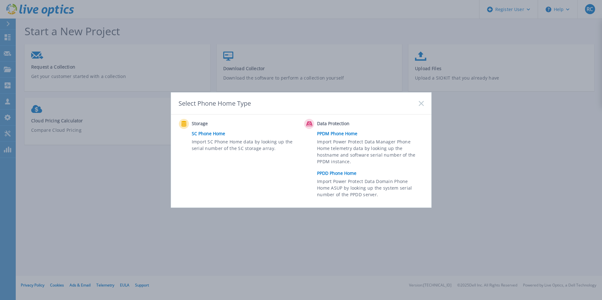 The width and height of the screenshot is (602, 300). What do you see at coordinates (369, 153) in the screenshot?
I see `span: Import Power Protect Data Manager Phone Home telemetry data by looking up the hostname and softwa...` at bounding box center [369, 153].